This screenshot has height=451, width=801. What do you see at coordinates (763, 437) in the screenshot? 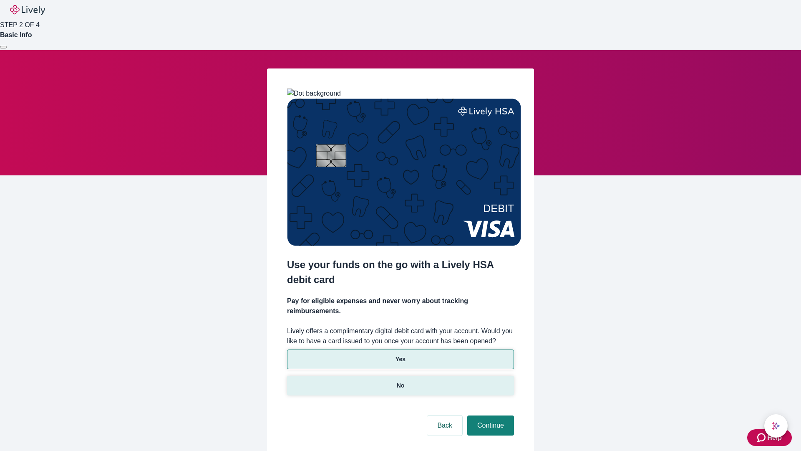
I see `svg: Zendesk support icon` at bounding box center [763, 437].